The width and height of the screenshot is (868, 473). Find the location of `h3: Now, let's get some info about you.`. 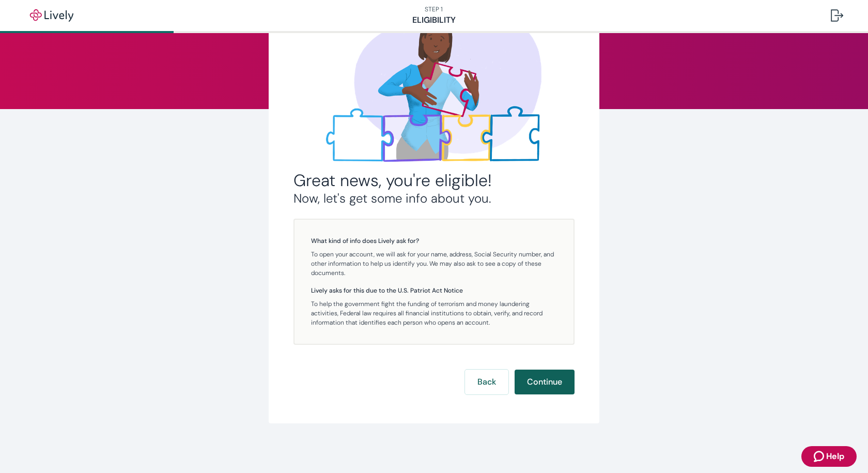

h3: Now, let's get some info about you. is located at coordinates (434, 198).